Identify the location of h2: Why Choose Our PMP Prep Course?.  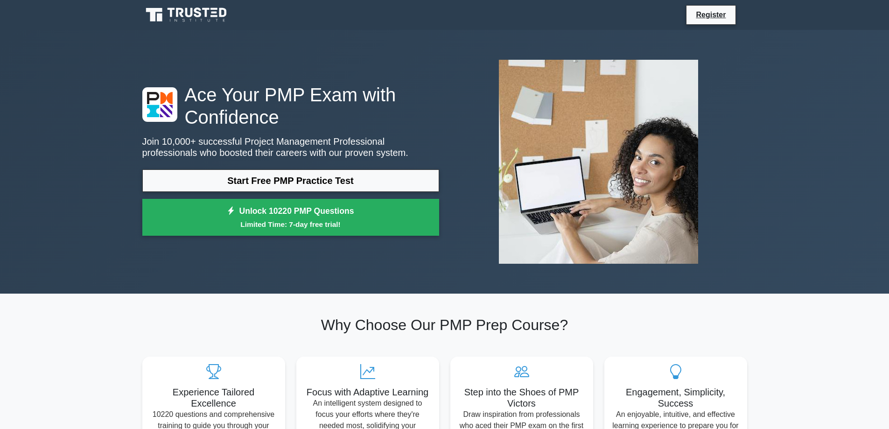
(445, 325).